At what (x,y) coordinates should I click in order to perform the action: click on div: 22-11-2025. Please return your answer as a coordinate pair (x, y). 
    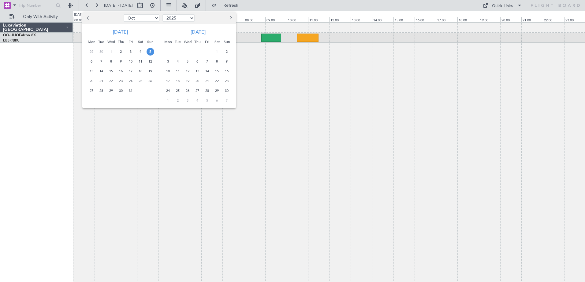
    Looking at the image, I should click on (217, 81).